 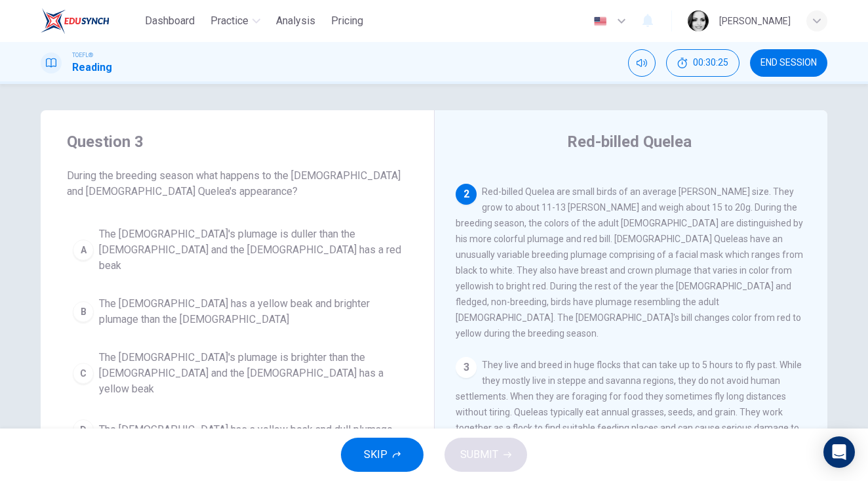 What do you see at coordinates (383, 455) in the screenshot?
I see `button: SKIP` at bounding box center [383, 455].